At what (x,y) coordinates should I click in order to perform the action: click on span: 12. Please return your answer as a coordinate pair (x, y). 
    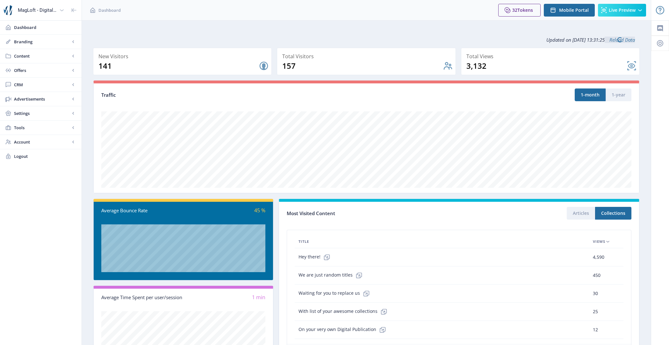
    Looking at the image, I should click on (595, 330).